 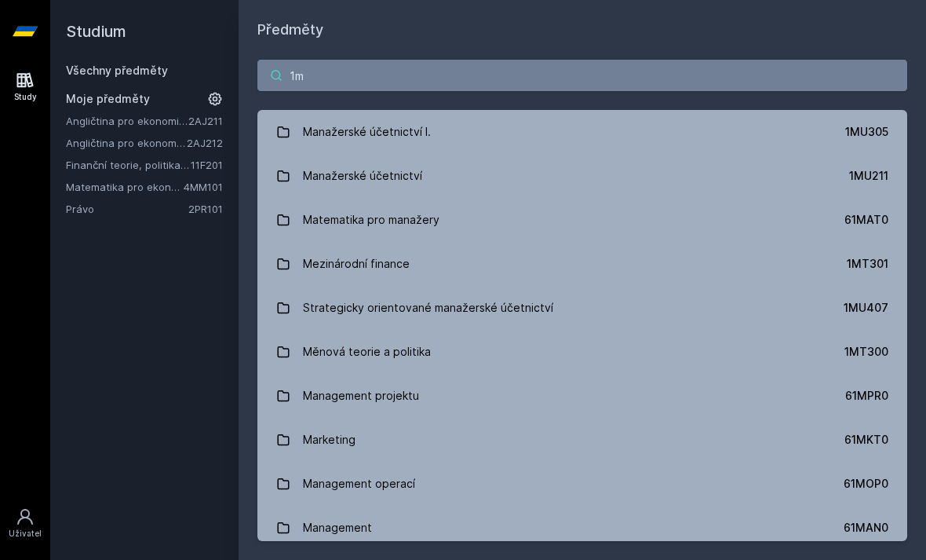 I want to click on div: Matematika pro manažery, so click(x=372, y=220).